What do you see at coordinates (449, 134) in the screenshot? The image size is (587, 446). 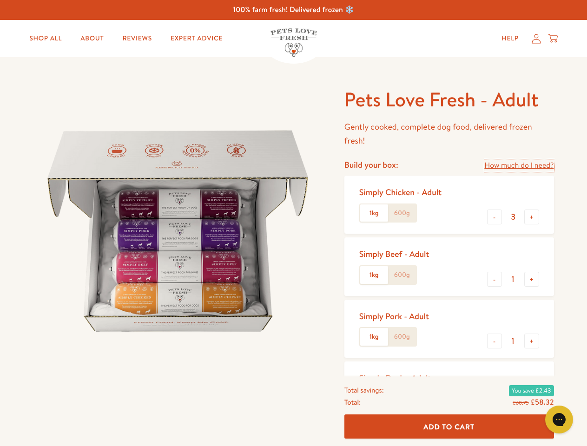 I see `p: Gently cooked, complete dog food, delivered frozen fresh!` at bounding box center [449, 134].